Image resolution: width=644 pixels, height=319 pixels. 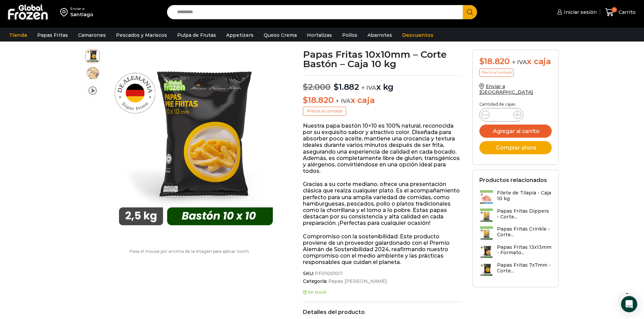 What do you see at coordinates (317, 87) in the screenshot?
I see `bdi: 2.000` at bounding box center [317, 87].